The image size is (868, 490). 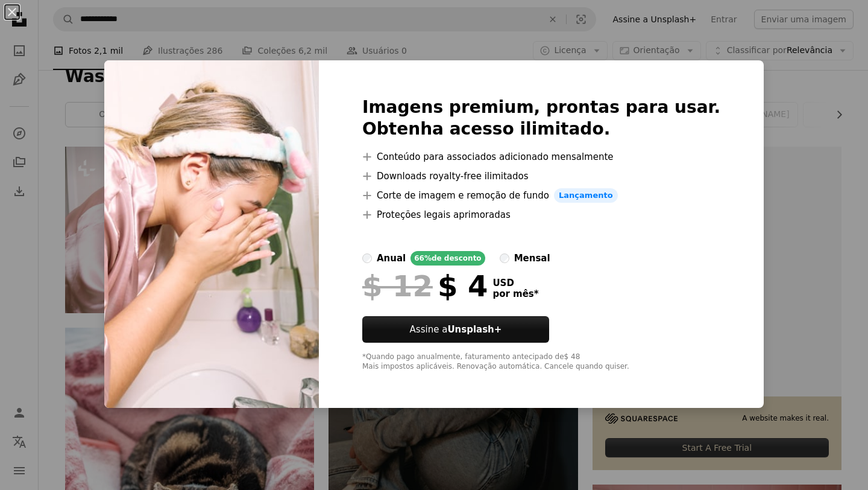 I want to click on li: Proteções legais aprimoradas, so click(x=542, y=214).